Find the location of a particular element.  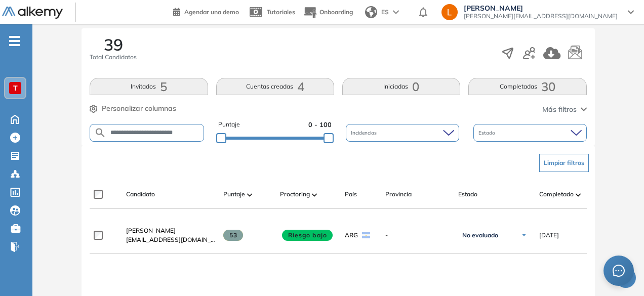

img: SEARCH_ALT is located at coordinates (101, 132).